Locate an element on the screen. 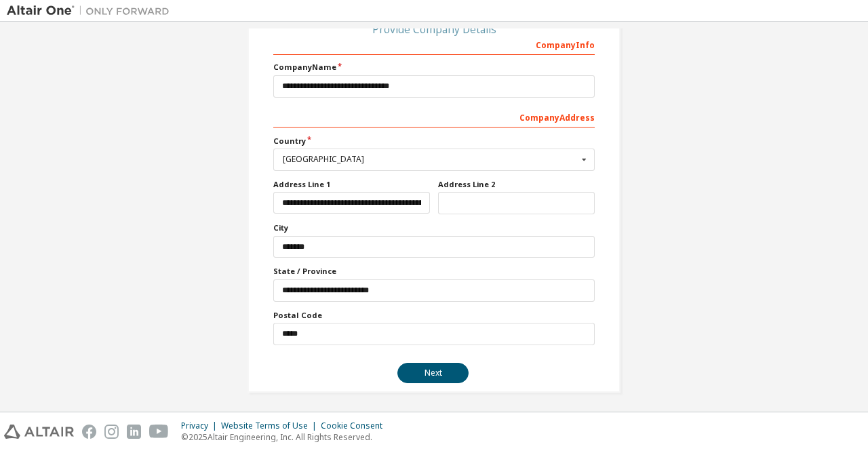 The width and height of the screenshot is (868, 451). label: Company Name is located at coordinates (434, 67).